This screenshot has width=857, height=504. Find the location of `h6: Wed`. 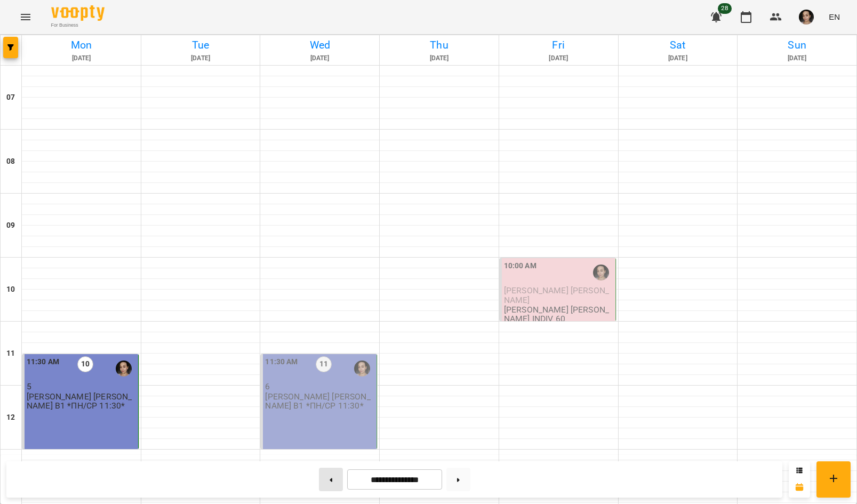

h6: Wed is located at coordinates (319, 45).